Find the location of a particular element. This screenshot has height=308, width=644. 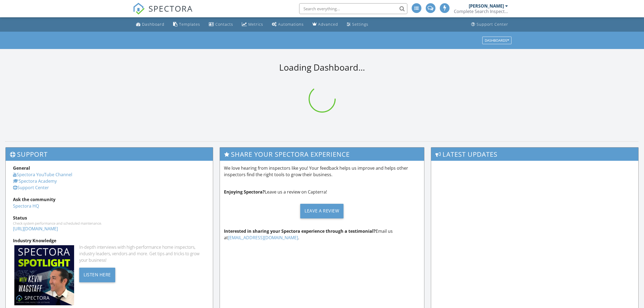

strong: Interested in sharing your Spectora experience through a testimonial? is located at coordinates (300, 231).